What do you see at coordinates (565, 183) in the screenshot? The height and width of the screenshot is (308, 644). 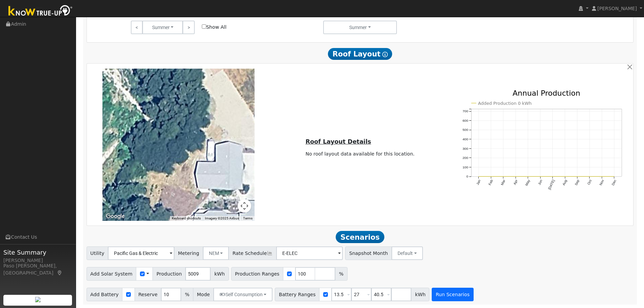 I see `text: Aug` at bounding box center [565, 183].